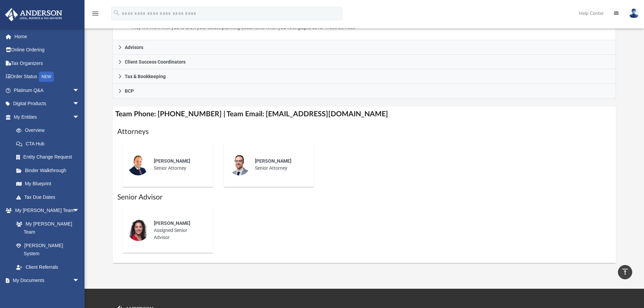 The height and width of the screenshot is (308, 644). What do you see at coordinates (117, 13) in the screenshot?
I see `i: search` at bounding box center [117, 13].